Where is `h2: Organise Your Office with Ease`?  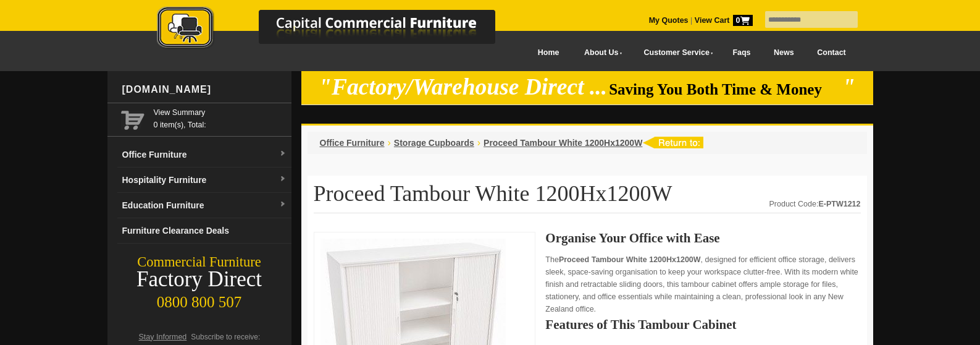
h2: Organise Your Office with Ease is located at coordinates (703, 238).